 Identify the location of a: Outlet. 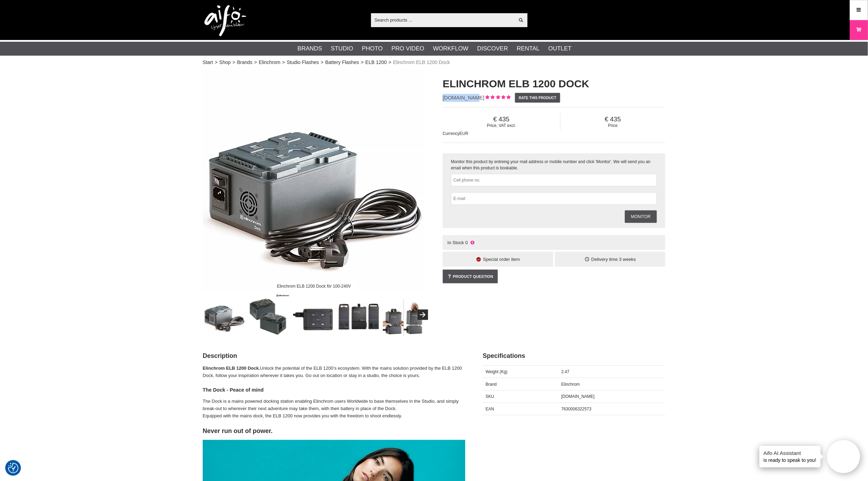
(560, 49).